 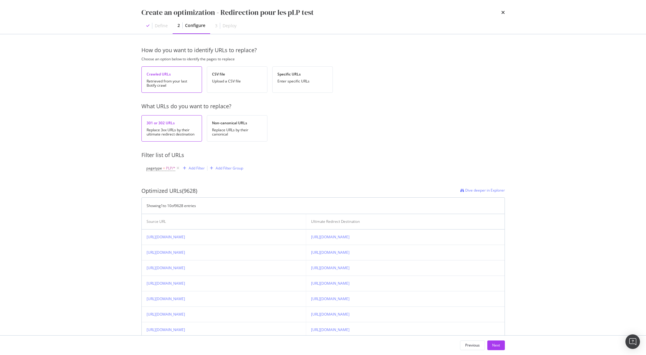 What do you see at coordinates (216, 26) in the screenshot?
I see `div: 3` at bounding box center [216, 26].